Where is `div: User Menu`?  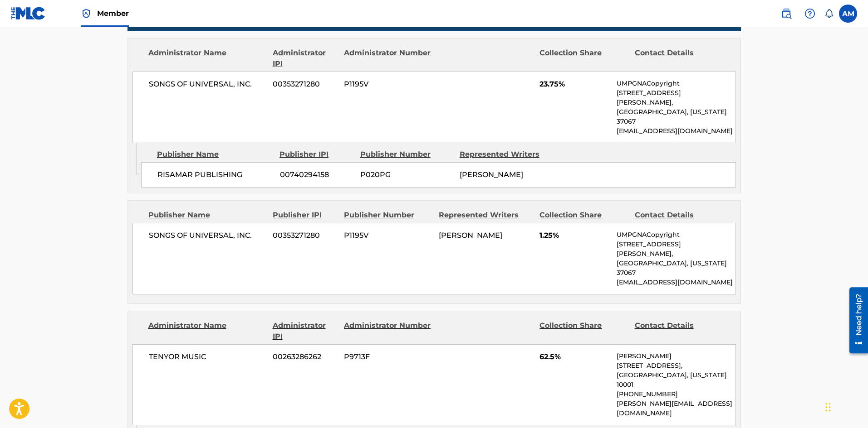
div: User Menu is located at coordinates (848, 14).